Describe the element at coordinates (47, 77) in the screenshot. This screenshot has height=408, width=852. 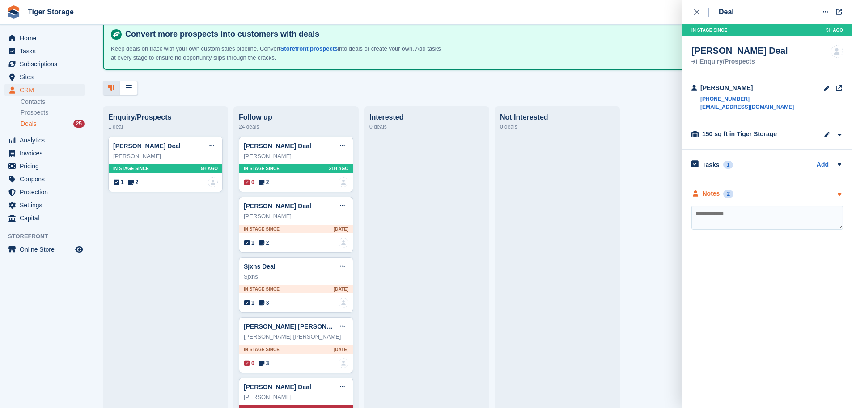
I see `span: Sites` at that location.